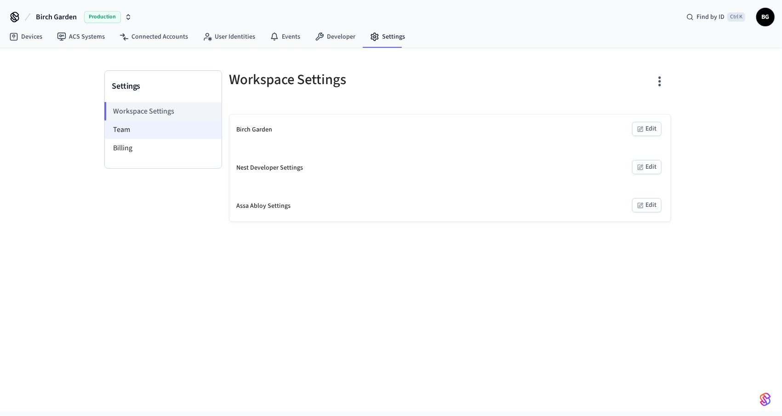 Image resolution: width=782 pixels, height=416 pixels. What do you see at coordinates (335, 37) in the screenshot?
I see `a: Developer` at bounding box center [335, 37].